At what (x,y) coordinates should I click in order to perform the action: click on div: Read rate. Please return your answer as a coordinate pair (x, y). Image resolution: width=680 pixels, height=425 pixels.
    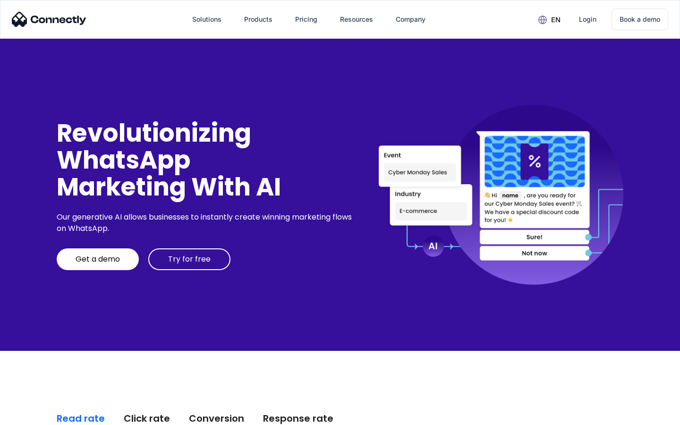
    Looking at the image, I should click on (81, 419).